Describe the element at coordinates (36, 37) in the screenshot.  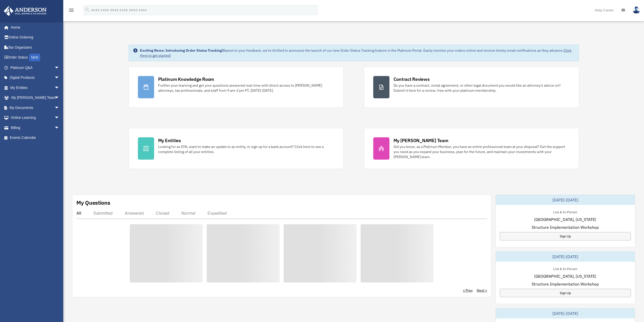
I see `a: Online Ordering` at that location.